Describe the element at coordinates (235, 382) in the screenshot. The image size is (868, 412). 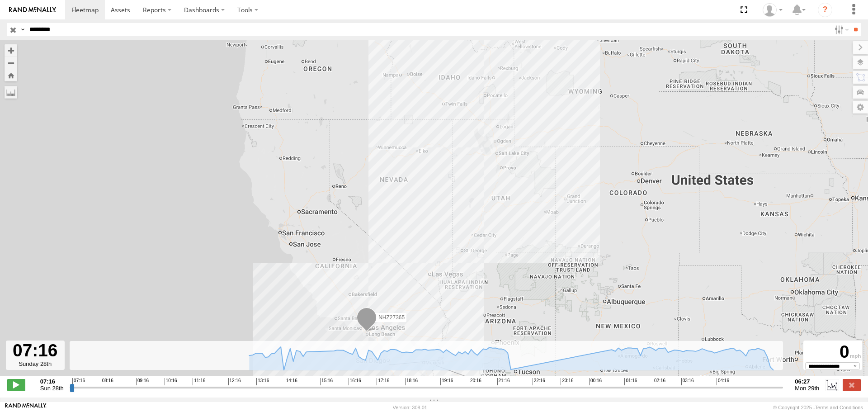
I see `span: 12:16` at that location.